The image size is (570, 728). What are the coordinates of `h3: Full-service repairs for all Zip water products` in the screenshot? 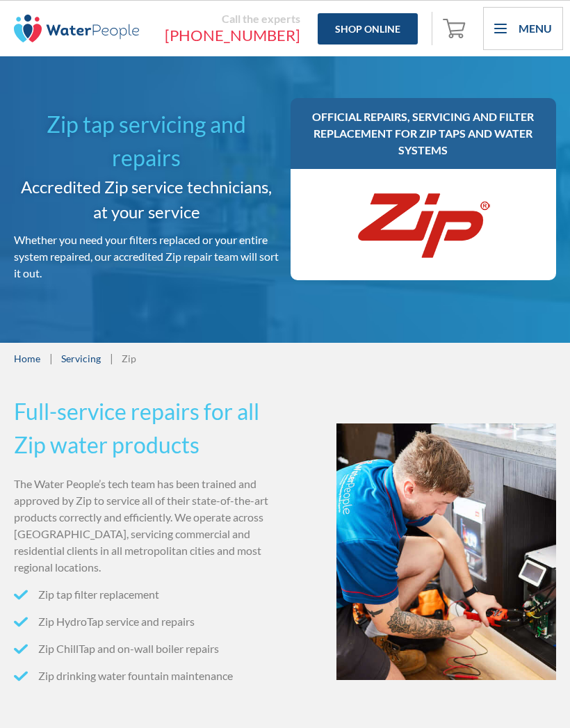 It's located at (147, 428).